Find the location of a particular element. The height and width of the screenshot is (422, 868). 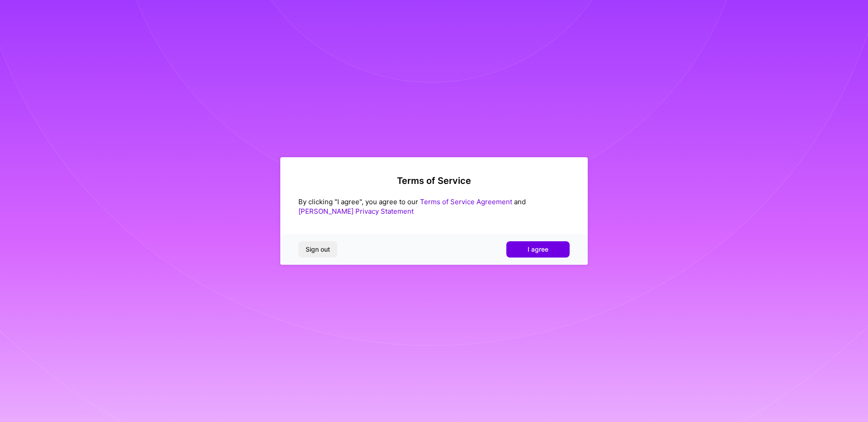

button: I agree is located at coordinates (538, 250).